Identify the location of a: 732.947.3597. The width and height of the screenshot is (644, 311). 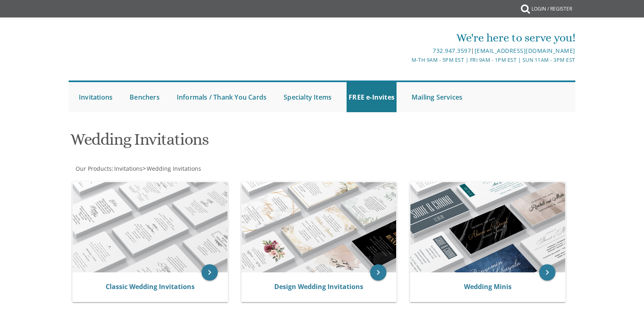
(452, 50).